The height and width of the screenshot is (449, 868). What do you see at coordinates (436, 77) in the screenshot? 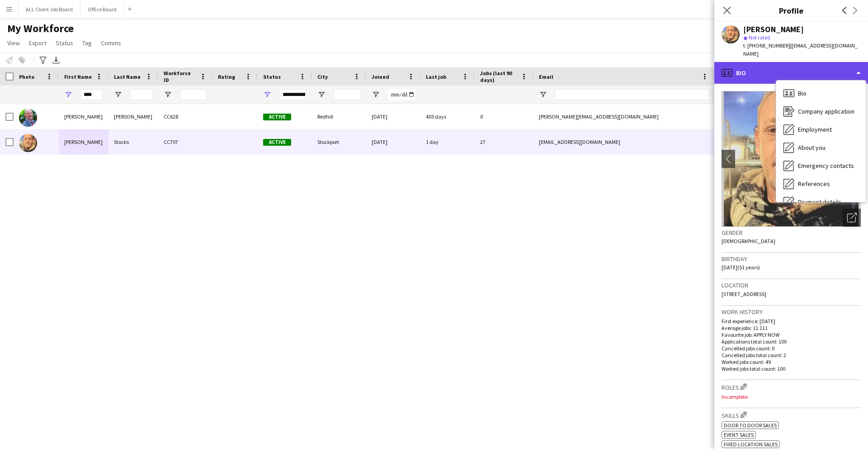
I see `span: Last job` at bounding box center [436, 77].